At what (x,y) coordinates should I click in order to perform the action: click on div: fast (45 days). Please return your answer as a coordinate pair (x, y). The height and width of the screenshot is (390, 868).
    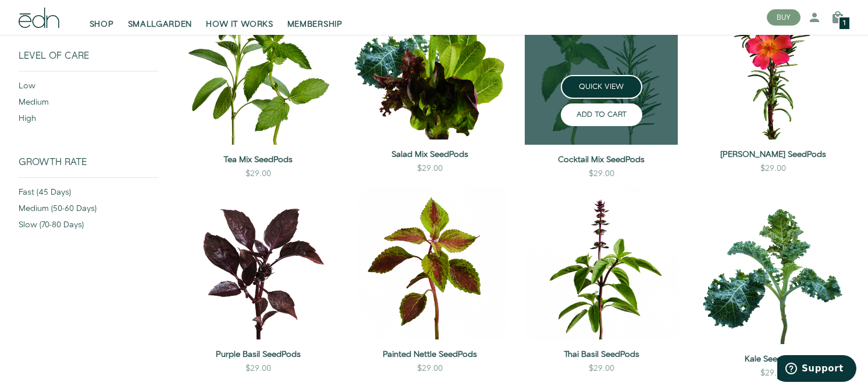
    Looking at the image, I should click on (88, 195).